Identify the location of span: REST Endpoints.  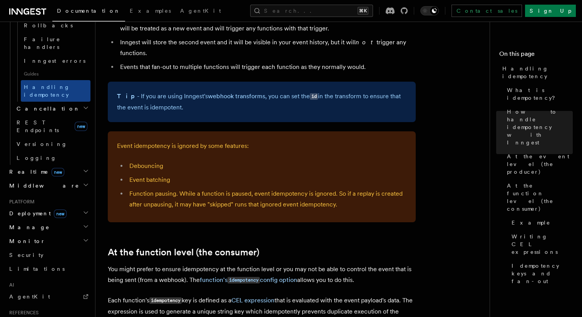
(38, 126).